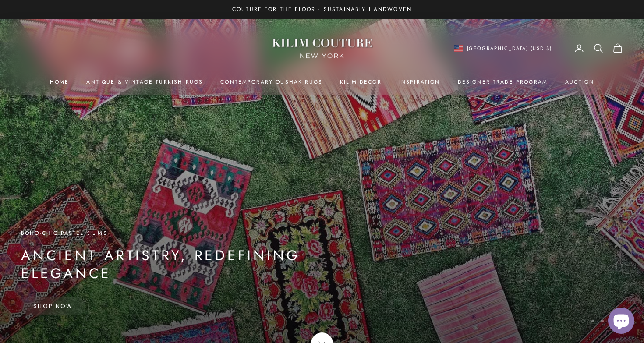 The height and width of the screenshot is (343, 644). Describe the element at coordinates (419, 82) in the screenshot. I see `a: Inspiration` at that location.